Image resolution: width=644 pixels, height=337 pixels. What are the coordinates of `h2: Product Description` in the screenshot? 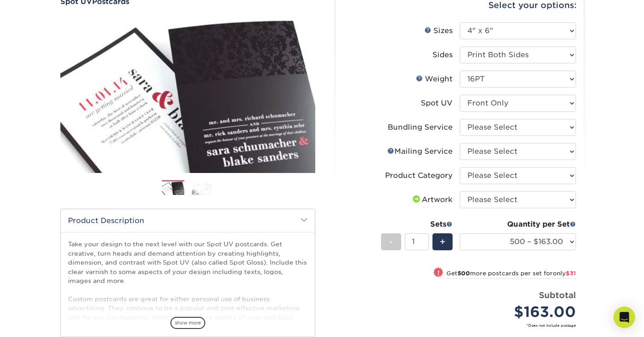 It's located at (188, 220).